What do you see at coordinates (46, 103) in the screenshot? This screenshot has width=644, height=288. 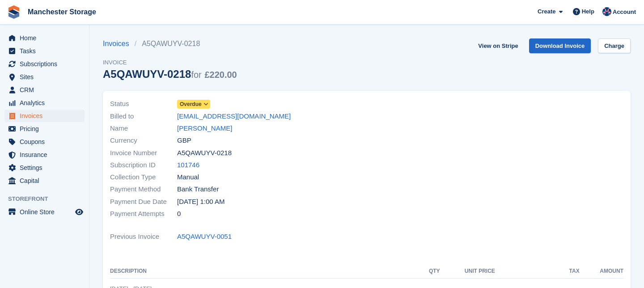 I see `span: Analytics` at bounding box center [46, 103].